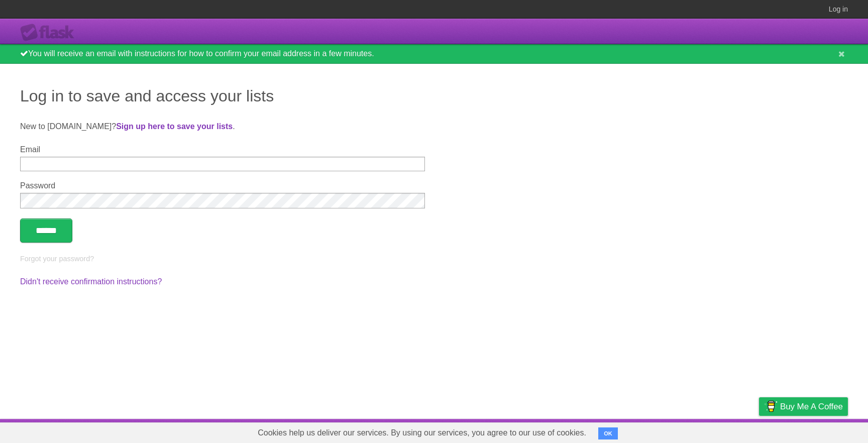 This screenshot has width=868, height=443. I want to click on a: Buy me a coffee, so click(803, 407).